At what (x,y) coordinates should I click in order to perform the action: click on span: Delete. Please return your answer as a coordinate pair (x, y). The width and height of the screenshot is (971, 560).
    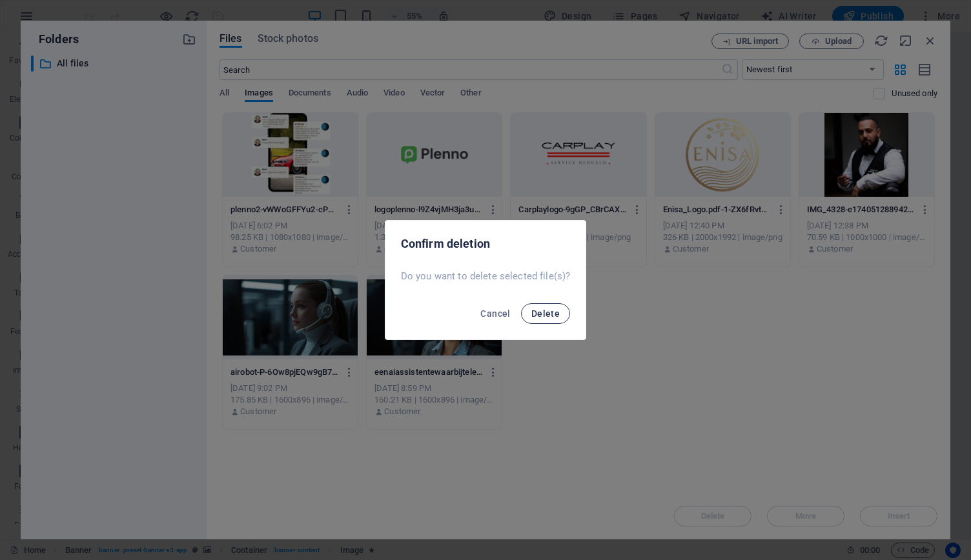
    Looking at the image, I should click on (545, 313).